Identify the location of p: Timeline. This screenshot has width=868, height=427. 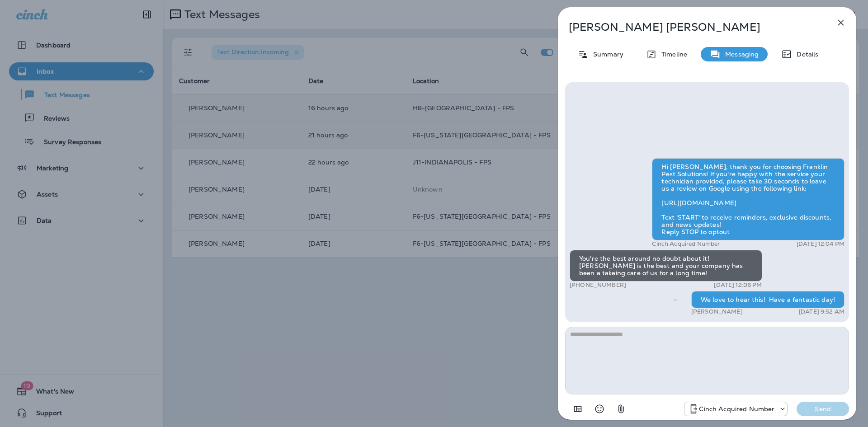
(671, 54).